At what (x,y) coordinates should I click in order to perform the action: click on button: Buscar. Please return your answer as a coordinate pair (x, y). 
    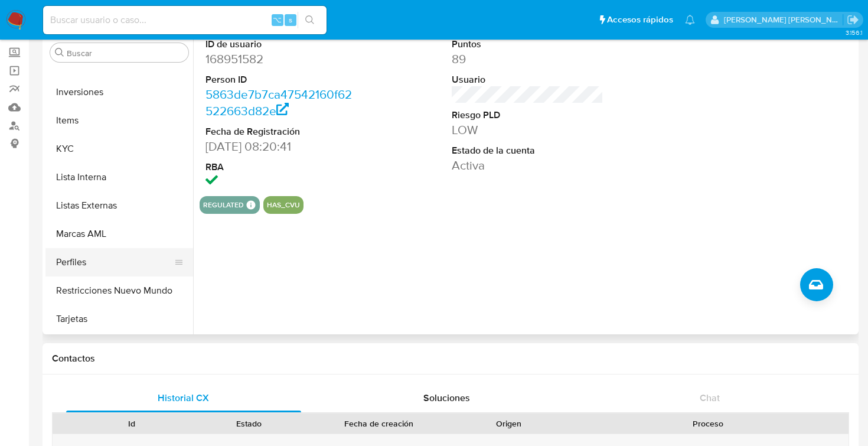
    Looking at the image, I should click on (60, 53).